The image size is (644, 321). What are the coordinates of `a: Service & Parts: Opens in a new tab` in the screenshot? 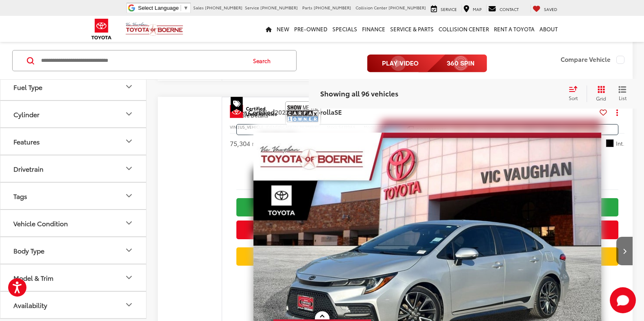 It's located at (412, 29).